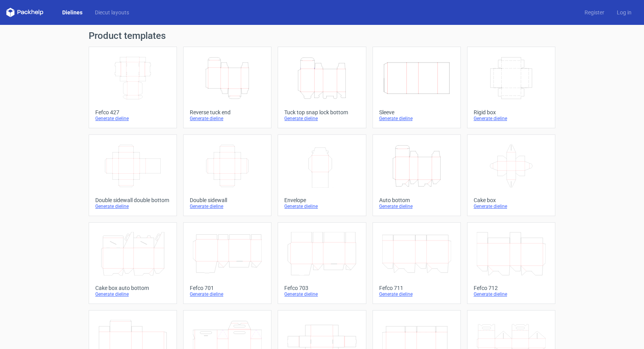 The width and height of the screenshot is (644, 349). Describe the element at coordinates (133, 288) in the screenshot. I see `div: Cake box auto bottom` at that location.